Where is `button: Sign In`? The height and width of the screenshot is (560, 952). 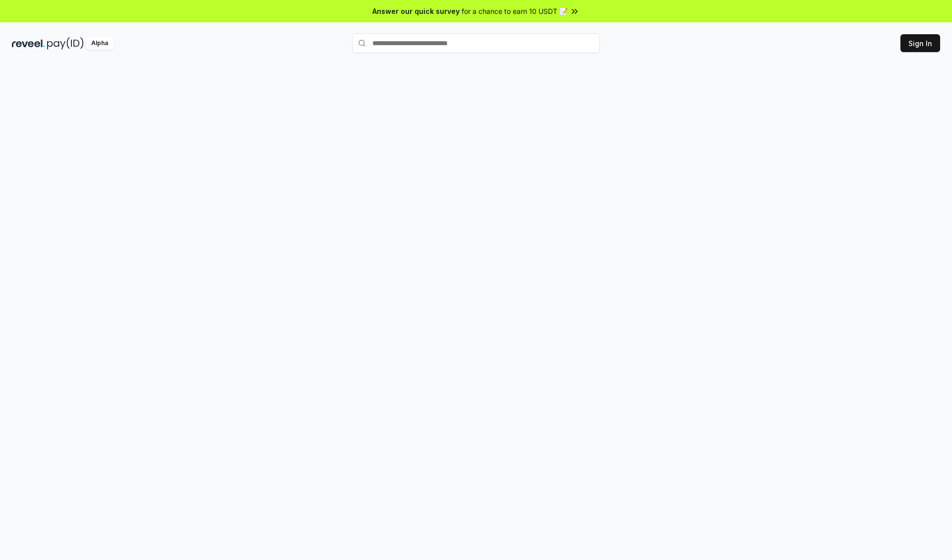 button: Sign In is located at coordinates (920, 43).